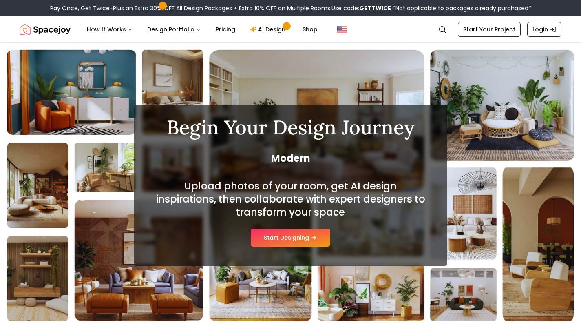 The image size is (581, 323). I want to click on div: Pay Once, Get Twice-Plus an Extra 30% OFF All Design Packages + Extra 10% OFF on Multiple Rooms., so click(291, 8).